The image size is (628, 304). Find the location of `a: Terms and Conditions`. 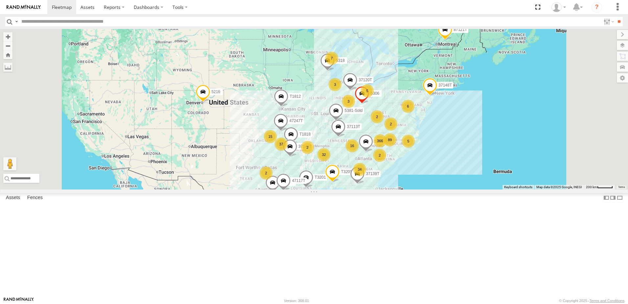

a: Terms and Conditions is located at coordinates (607, 300).